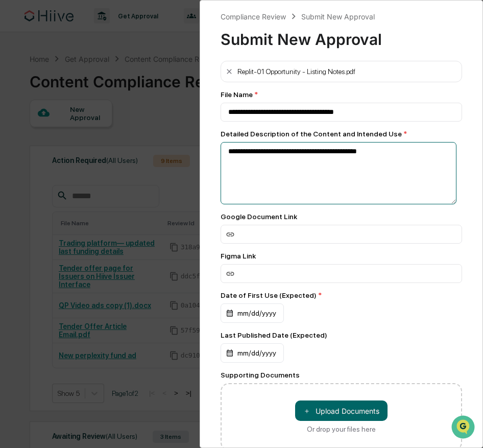  What do you see at coordinates (341, 256) in the screenshot?
I see `div: Figma Link` at bounding box center [341, 256].